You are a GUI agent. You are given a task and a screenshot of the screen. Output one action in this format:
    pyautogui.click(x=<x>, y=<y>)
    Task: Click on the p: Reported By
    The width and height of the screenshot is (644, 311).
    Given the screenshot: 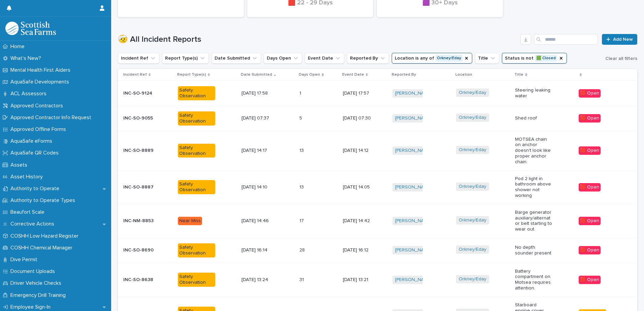 What is the action you would take?
    pyautogui.click(x=404, y=75)
    